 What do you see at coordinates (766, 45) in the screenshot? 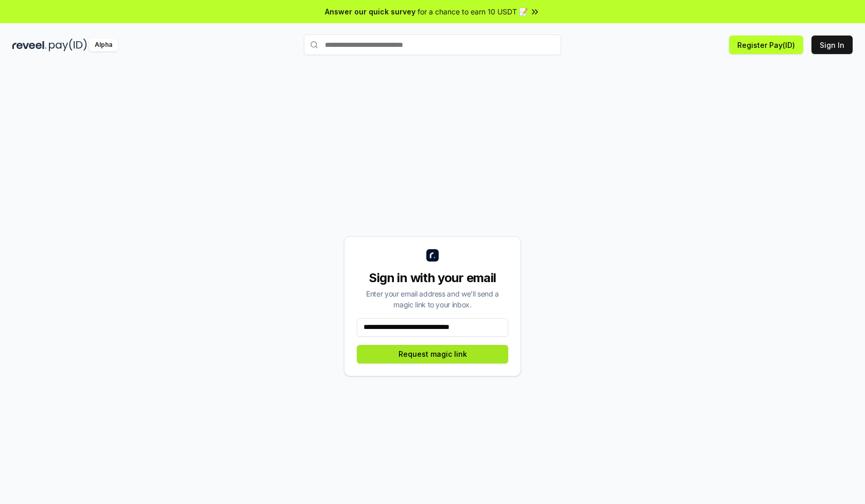
I see `button: Register Pay(ID)` at bounding box center [766, 45].